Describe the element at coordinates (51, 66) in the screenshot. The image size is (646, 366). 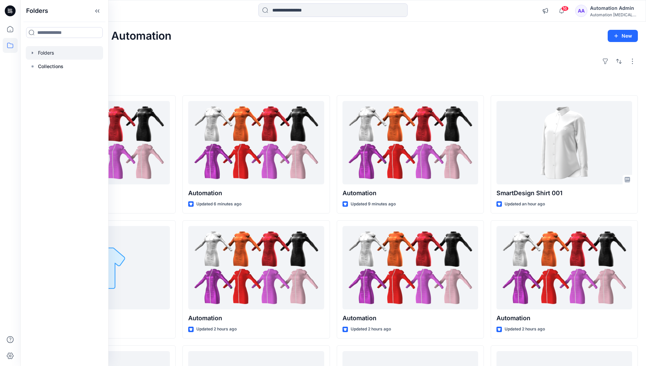
I see `p: Collections` at that location.